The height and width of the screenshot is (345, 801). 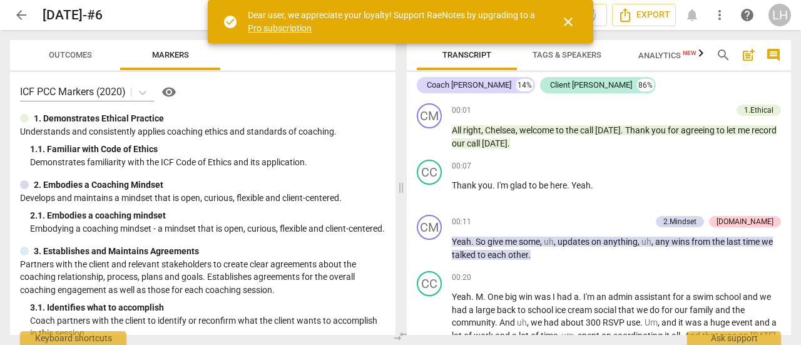 What do you see at coordinates (208, 327) in the screenshot?
I see `p: Coach partners with the client to identify or reconfirm what the client wants to accomplish in th...` at bounding box center [208, 327].